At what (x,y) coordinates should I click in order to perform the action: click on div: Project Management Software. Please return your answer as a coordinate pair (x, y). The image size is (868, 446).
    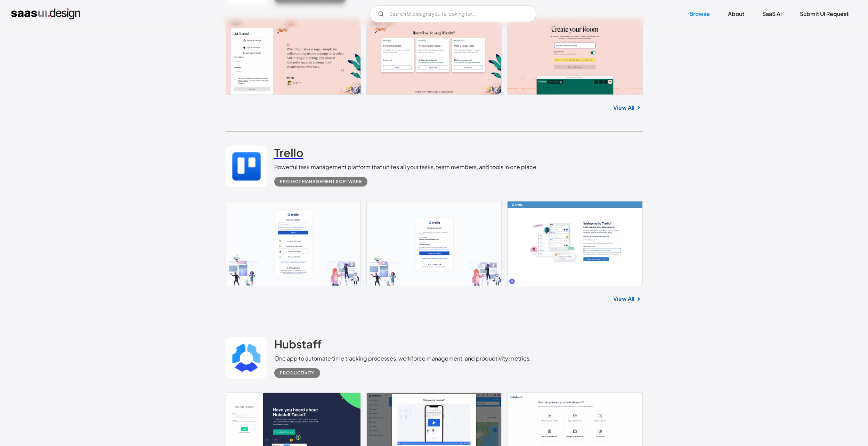
    Looking at the image, I should click on (321, 182).